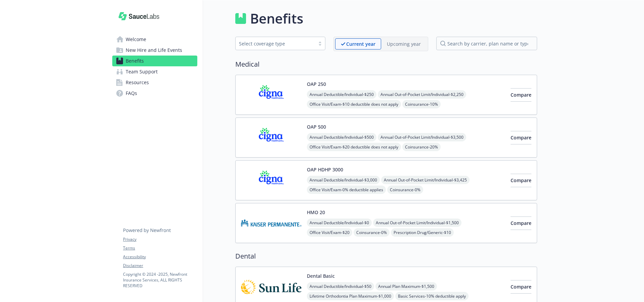 The image size is (644, 302). What do you see at coordinates (160, 257) in the screenshot?
I see `a: Accessibility` at bounding box center [160, 257].